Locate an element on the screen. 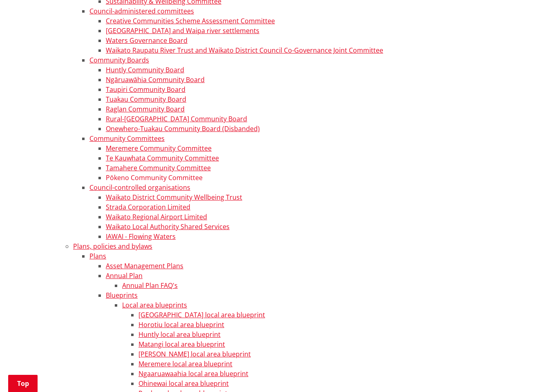 Image resolution: width=549 pixels, height=392 pixels. a: Waters Governance Board is located at coordinates (147, 40).